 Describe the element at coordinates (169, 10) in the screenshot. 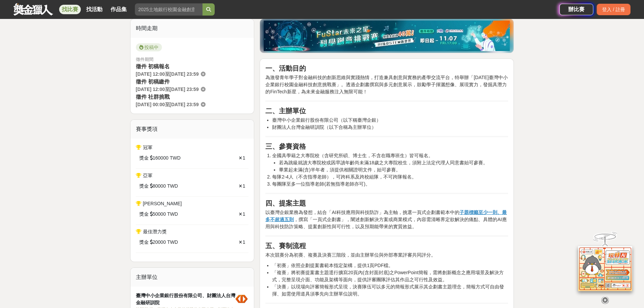

I see `input: 2025土地銀行校園金融創意挑戰賽：從你出發 開啟智慧金融新頁` at that location.